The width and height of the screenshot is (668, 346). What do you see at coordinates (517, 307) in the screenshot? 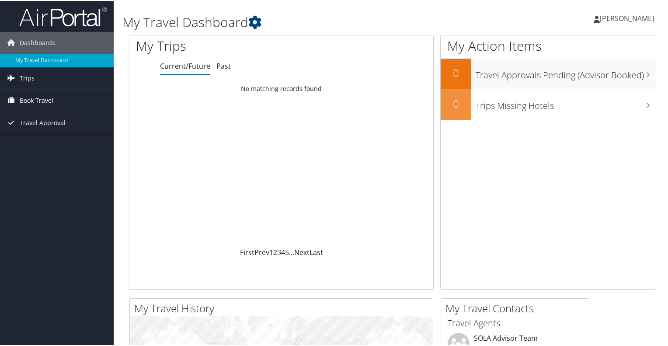
I see `h2: My Travel Contacts` at bounding box center [517, 307].